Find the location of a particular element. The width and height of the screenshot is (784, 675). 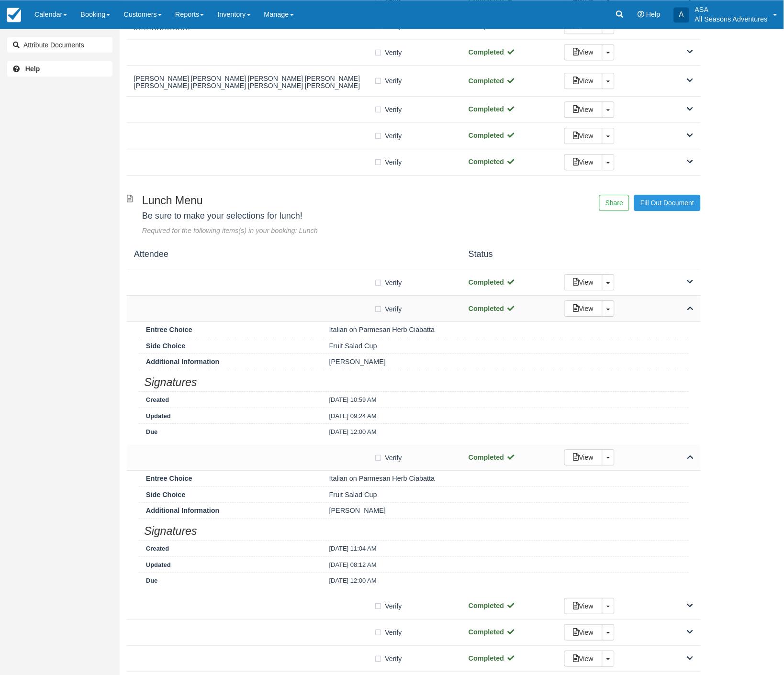

h2: Lunch Menu is located at coordinates (316, 201).